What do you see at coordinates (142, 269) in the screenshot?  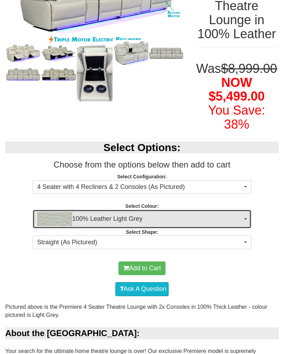 I see `button: Add to Cart` at bounding box center [142, 269].